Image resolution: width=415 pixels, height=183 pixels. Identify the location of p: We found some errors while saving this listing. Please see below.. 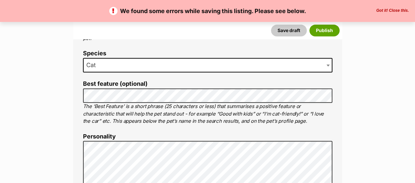
(207, 11).